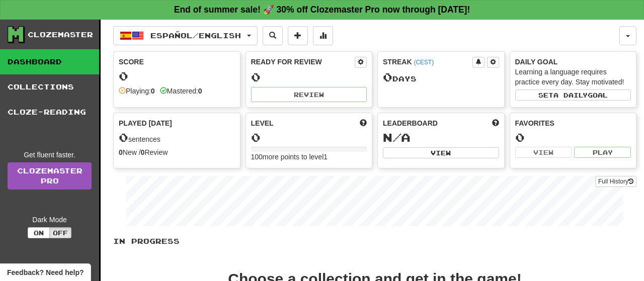  I want to click on button: Off, so click(60, 233).